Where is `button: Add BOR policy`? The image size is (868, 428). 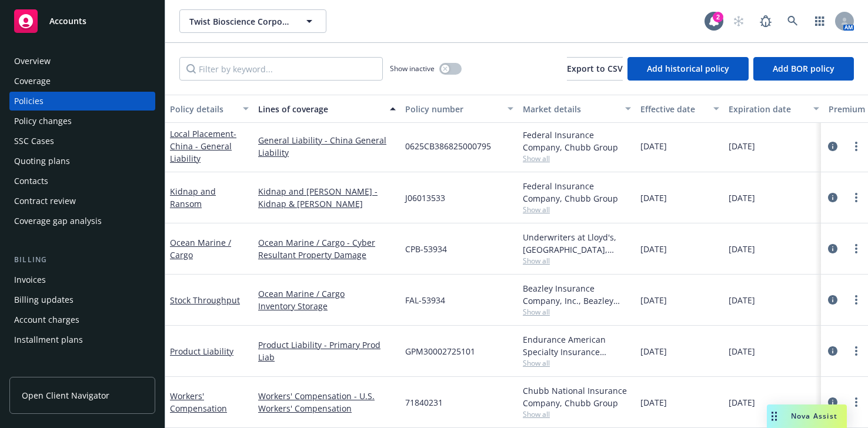 button: Add BOR policy is located at coordinates (803, 69).